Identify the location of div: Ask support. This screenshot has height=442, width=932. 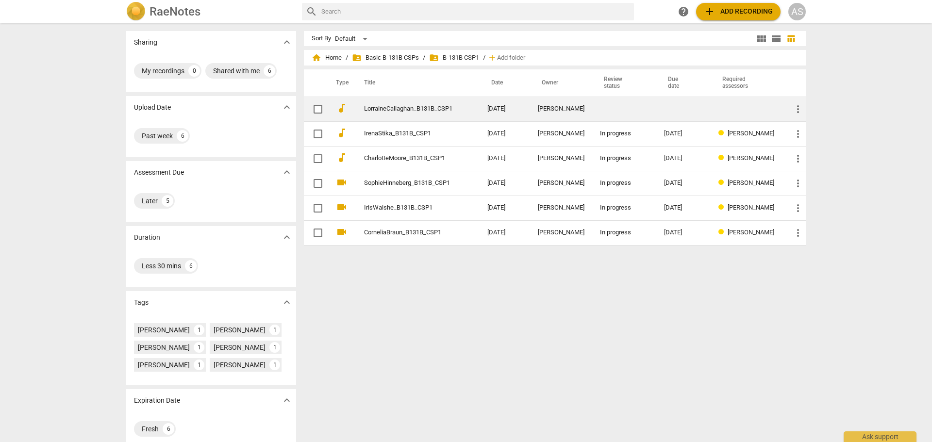
(880, 437).